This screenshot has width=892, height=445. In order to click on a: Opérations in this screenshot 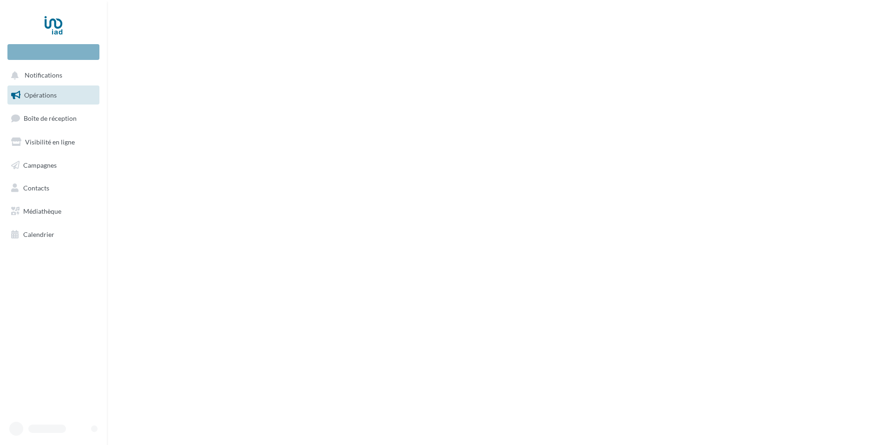, I will do `click(53, 95)`.